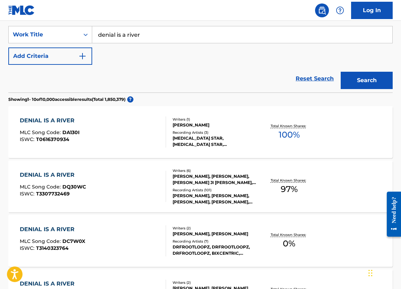  What do you see at coordinates (74, 241) in the screenshot?
I see `span: DC7W0X` at bounding box center [74, 241].